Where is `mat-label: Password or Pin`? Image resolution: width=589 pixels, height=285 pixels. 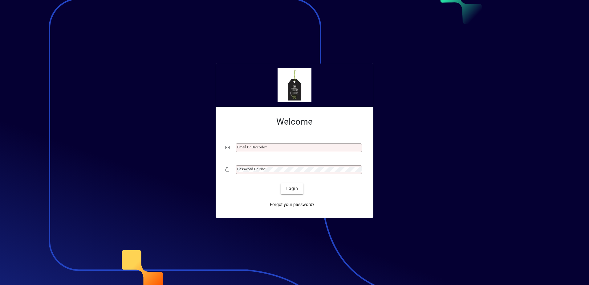 mat-label: Password or Pin is located at coordinates (250, 169).